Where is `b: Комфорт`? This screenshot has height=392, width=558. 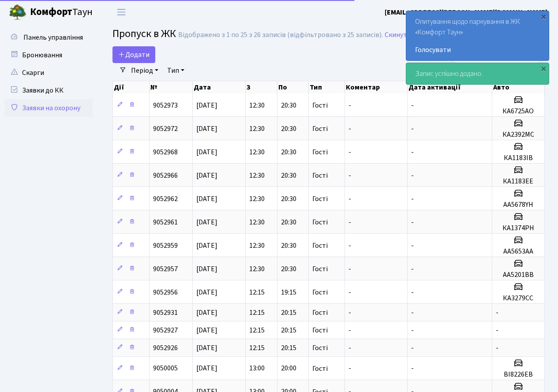
b: Комфорт is located at coordinates (51, 12).